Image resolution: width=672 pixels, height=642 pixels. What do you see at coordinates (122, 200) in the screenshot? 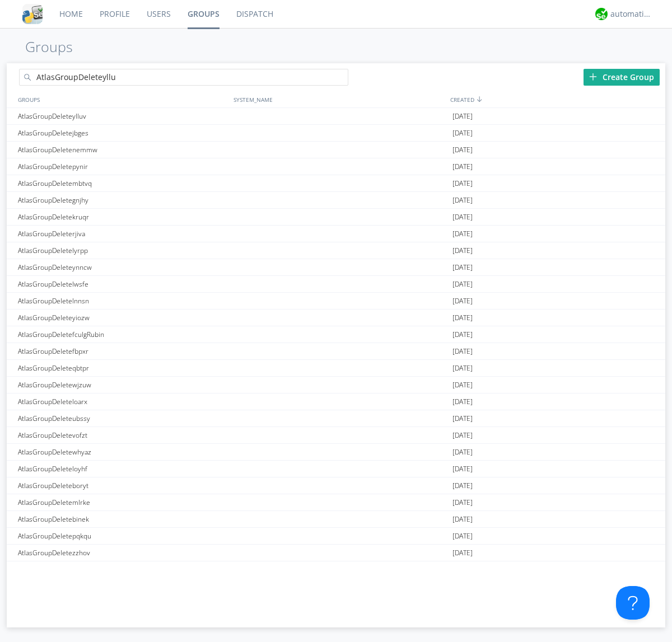
I see `div: AtlasGroupDeletegnjhy` at bounding box center [122, 200].